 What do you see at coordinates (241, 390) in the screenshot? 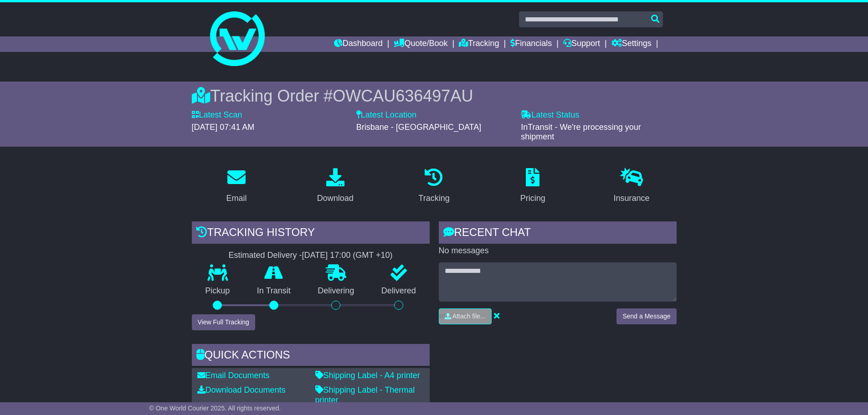
I see `a: Download Documents` at bounding box center [241, 390].